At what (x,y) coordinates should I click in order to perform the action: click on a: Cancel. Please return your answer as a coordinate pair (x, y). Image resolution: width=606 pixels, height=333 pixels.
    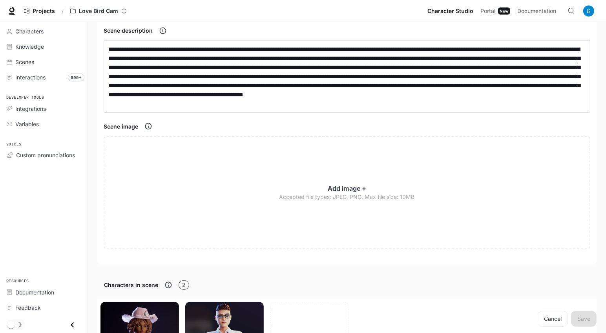
    Looking at the image, I should click on (553, 318).